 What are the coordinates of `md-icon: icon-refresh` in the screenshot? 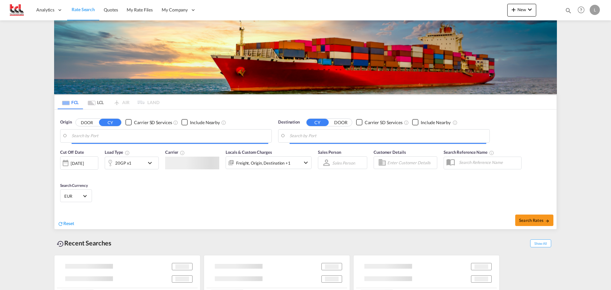 It's located at (60, 224).